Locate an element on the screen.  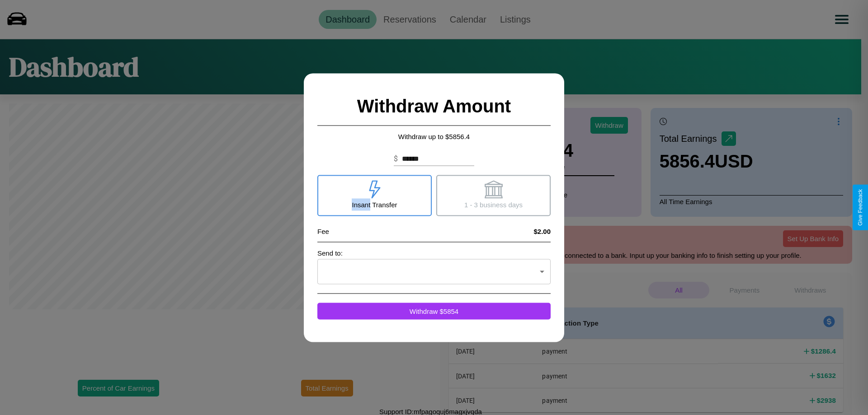
p: Insant Transfer is located at coordinates (374, 204).